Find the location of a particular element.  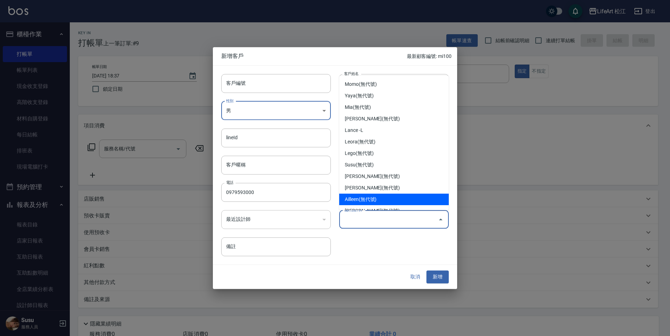

div: 男 is located at coordinates (276, 111).